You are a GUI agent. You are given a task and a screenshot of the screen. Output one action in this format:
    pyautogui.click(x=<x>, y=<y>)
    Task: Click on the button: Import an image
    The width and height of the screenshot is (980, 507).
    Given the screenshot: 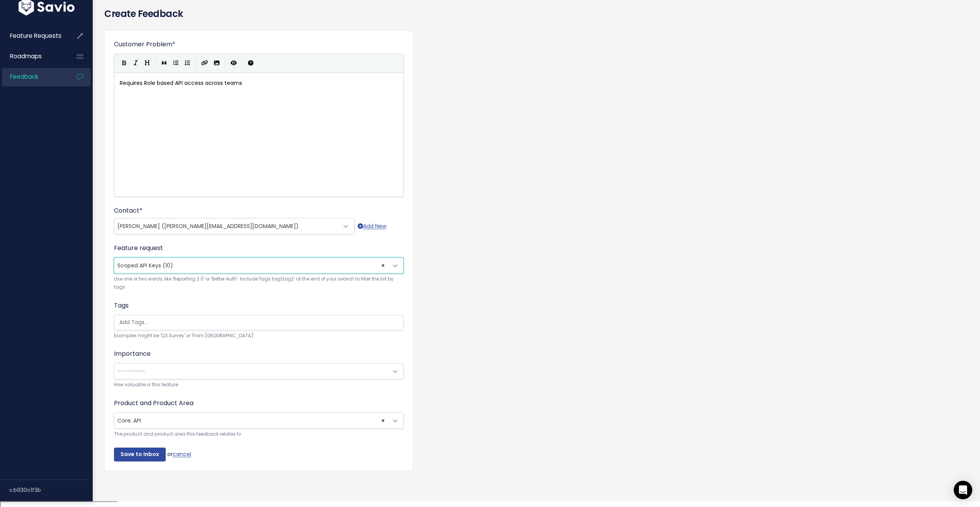 What is the action you would take?
    pyautogui.click(x=216, y=64)
    